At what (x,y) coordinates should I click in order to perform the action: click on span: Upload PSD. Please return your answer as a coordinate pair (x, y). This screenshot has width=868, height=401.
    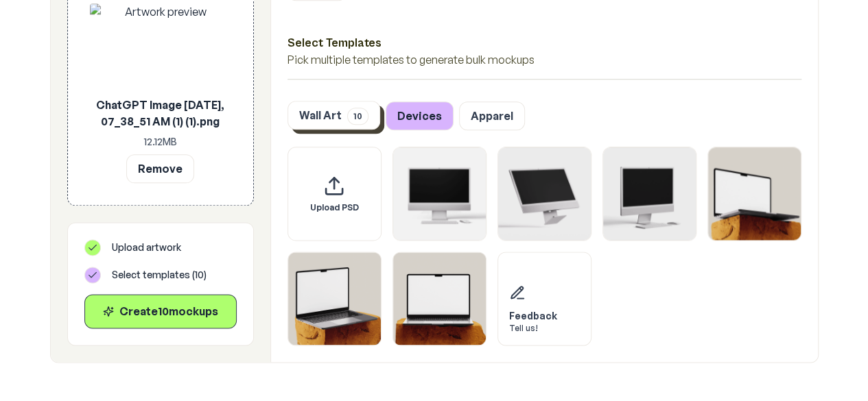
    Looking at the image, I should click on (334, 208).